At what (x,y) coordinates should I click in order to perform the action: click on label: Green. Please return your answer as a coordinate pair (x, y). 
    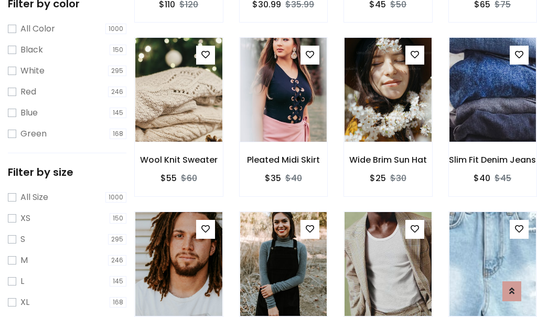
    Looking at the image, I should click on (34, 134).